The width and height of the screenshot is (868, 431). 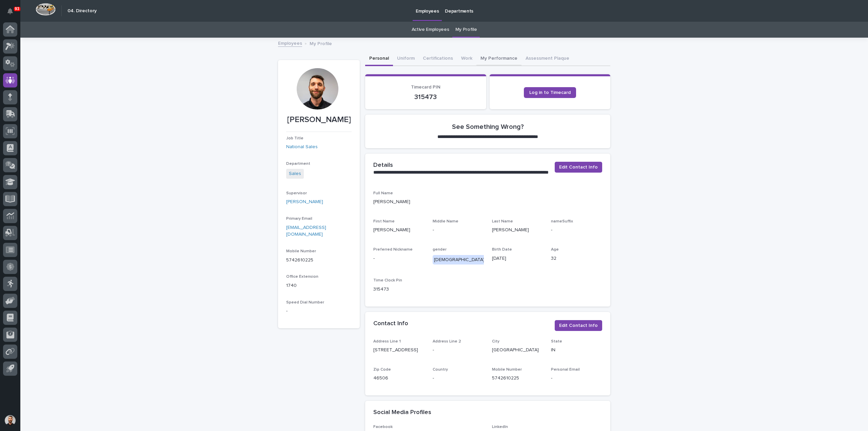 I want to click on span: City, so click(x=496, y=341).